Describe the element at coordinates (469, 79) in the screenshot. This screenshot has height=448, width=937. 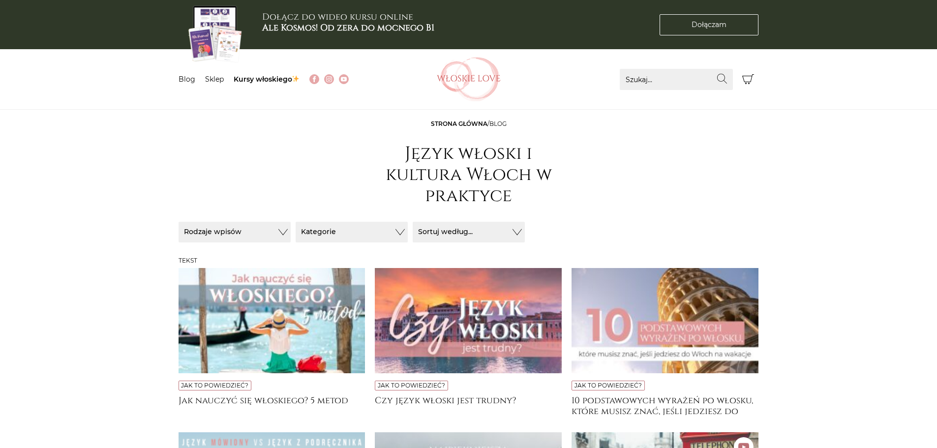
I see `img: Włoskielove` at that location.